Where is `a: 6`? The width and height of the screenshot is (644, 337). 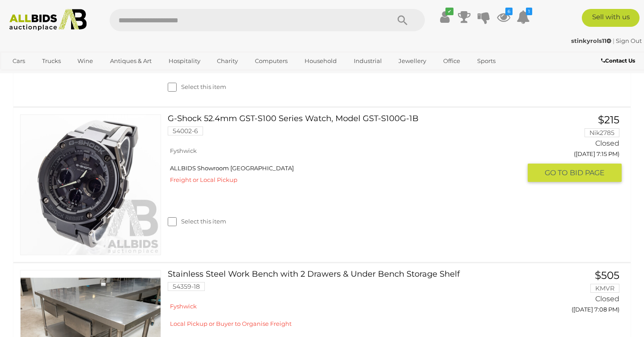
a: 6 is located at coordinates (504, 17).